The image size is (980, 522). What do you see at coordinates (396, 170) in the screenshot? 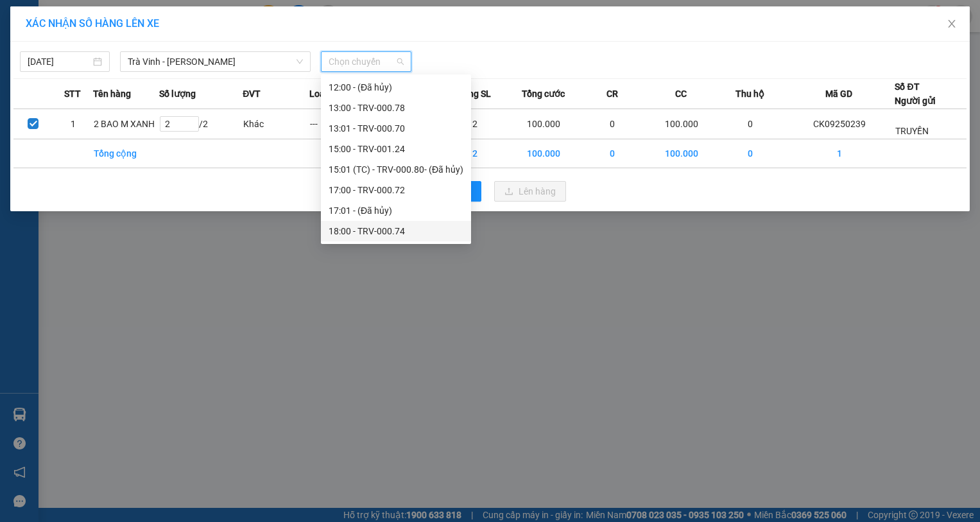
I see `div: 15:01 (TC) - TRV-000.80 - (Đã hủy)` at bounding box center [396, 170].